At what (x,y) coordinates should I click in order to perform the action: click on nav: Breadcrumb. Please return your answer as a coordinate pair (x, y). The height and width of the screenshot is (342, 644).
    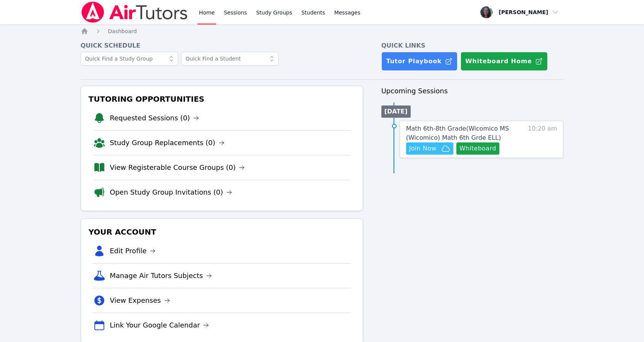
    Looking at the image, I should click on (322, 31).